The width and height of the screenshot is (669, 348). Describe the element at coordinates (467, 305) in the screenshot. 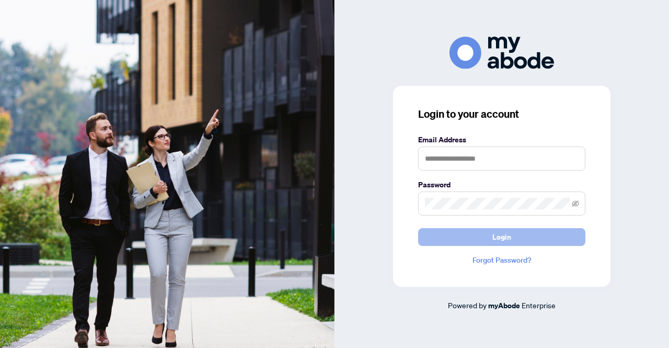

I see `span: Powered by` at that location.